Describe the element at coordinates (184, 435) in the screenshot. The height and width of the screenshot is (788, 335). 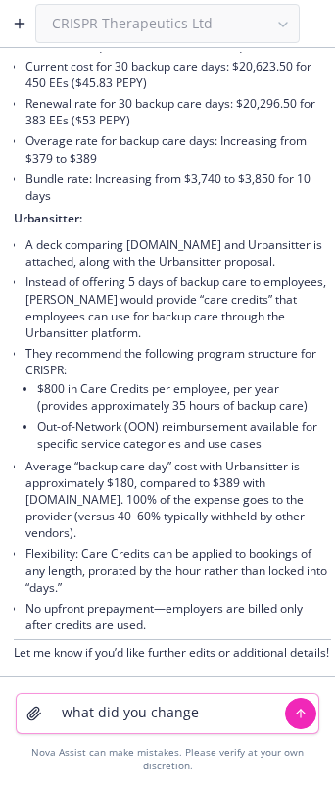
I see `li: Out-of-Network (OON) reimbursement available for specific service categories and use cases` at that location.